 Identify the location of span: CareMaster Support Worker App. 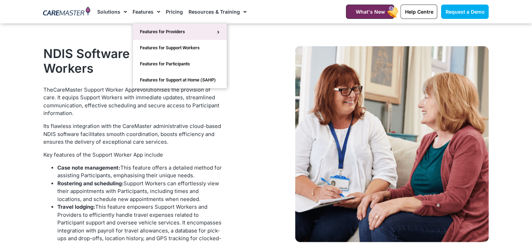
(94, 90).